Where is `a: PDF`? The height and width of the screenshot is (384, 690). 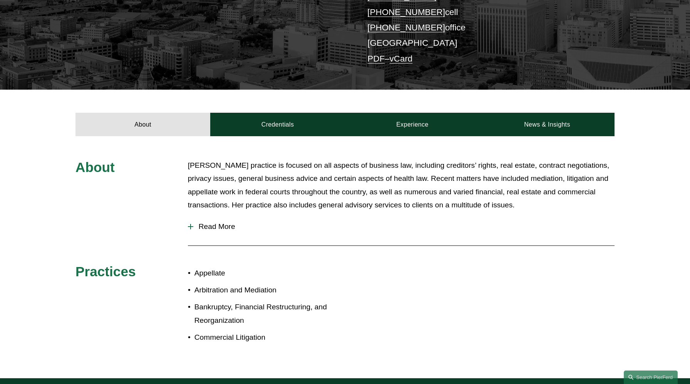
a: PDF is located at coordinates (376, 59).